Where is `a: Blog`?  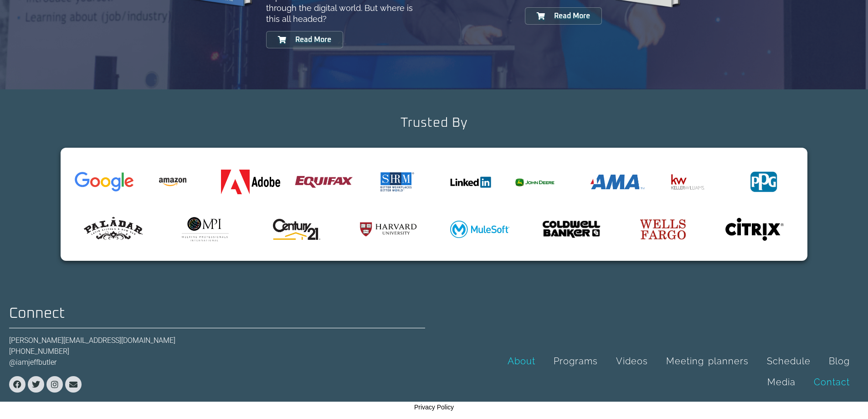
a: Blog is located at coordinates (839, 361).